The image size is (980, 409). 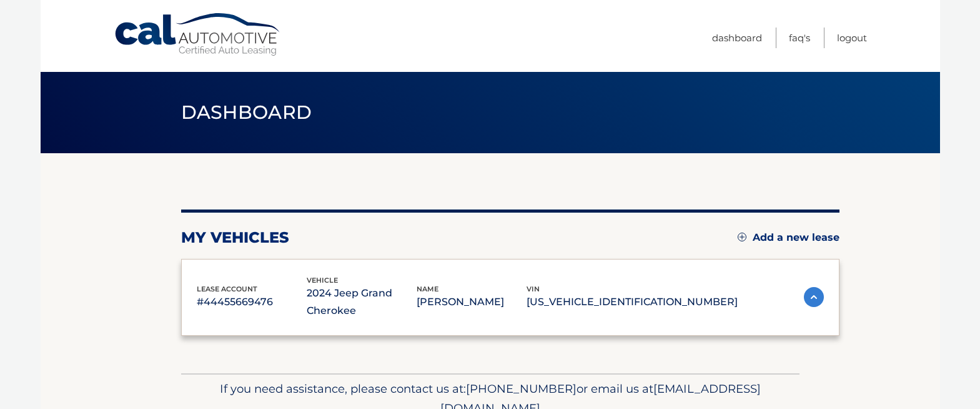 What do you see at coordinates (362, 302) in the screenshot?
I see `p: 2024 Jeep Grand Cherokee` at bounding box center [362, 302].